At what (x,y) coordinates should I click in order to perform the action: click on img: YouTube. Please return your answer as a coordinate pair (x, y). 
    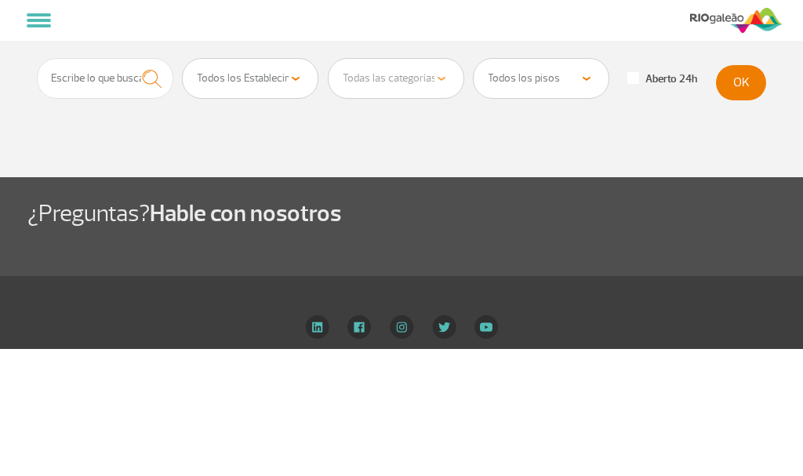
    Looking at the image, I should click on (486, 327).